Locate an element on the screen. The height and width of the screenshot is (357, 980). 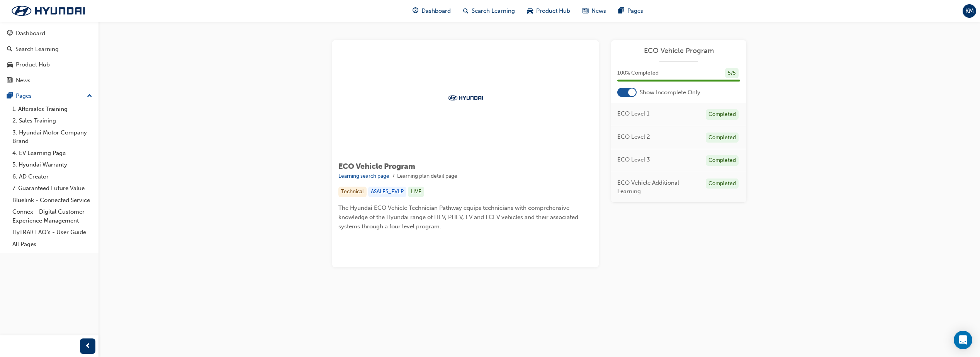
a: 6. AD Creator is located at coordinates (52, 177).